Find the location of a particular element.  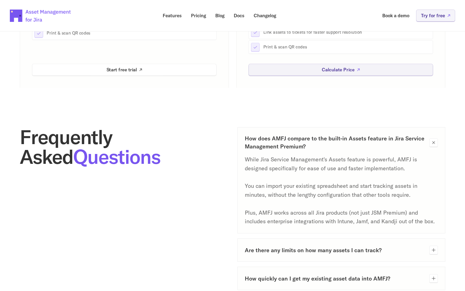

p: While Jira Service Management's Assets feature is powerful, AMFJ is designed specifically for eas... is located at coordinates (341, 190).